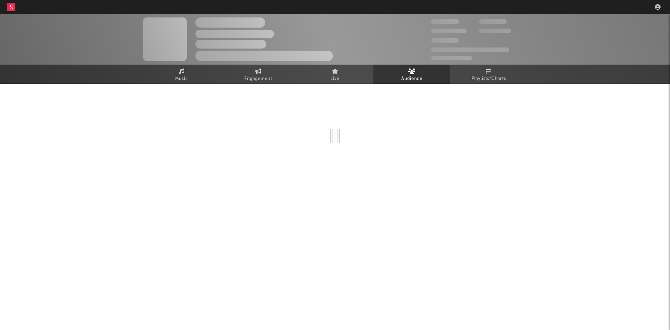  What do you see at coordinates (258, 74) in the screenshot?
I see `a: Engagement` at bounding box center [258, 74].